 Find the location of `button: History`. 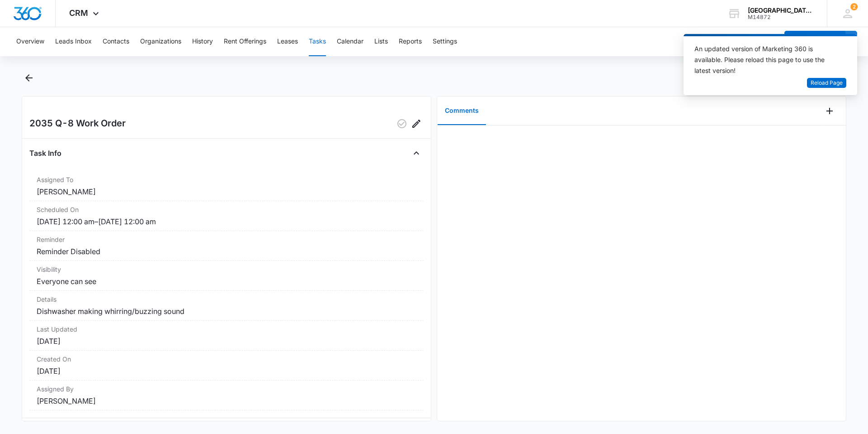

button: History is located at coordinates (203, 42).